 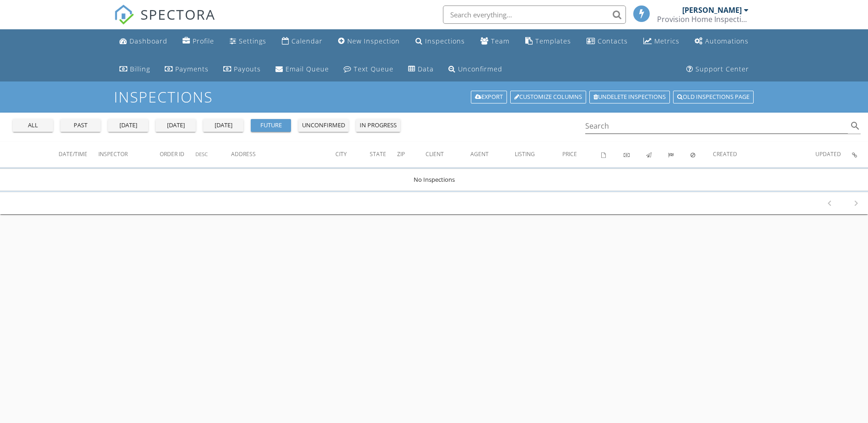 What do you see at coordinates (434, 96) in the screenshot?
I see `h1: Inspections` at bounding box center [434, 96].